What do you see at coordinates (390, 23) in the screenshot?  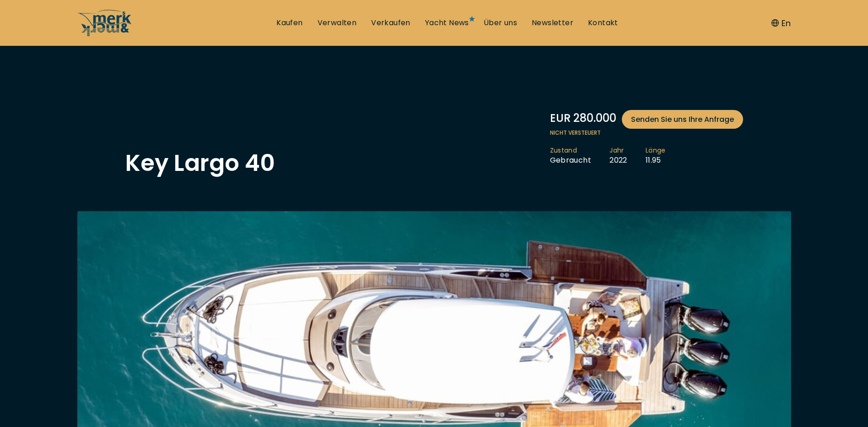 I see `a: Verkaufen` at bounding box center [390, 23].